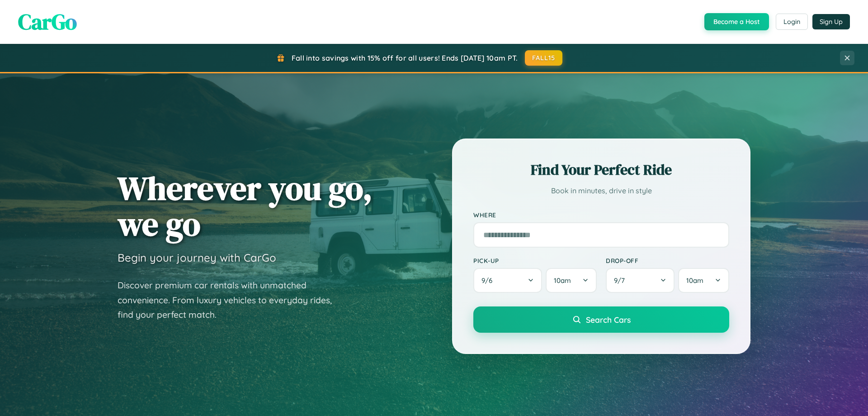 The width and height of the screenshot is (868, 416). What do you see at coordinates (507, 280) in the screenshot?
I see `button: 9/6` at bounding box center [507, 280].